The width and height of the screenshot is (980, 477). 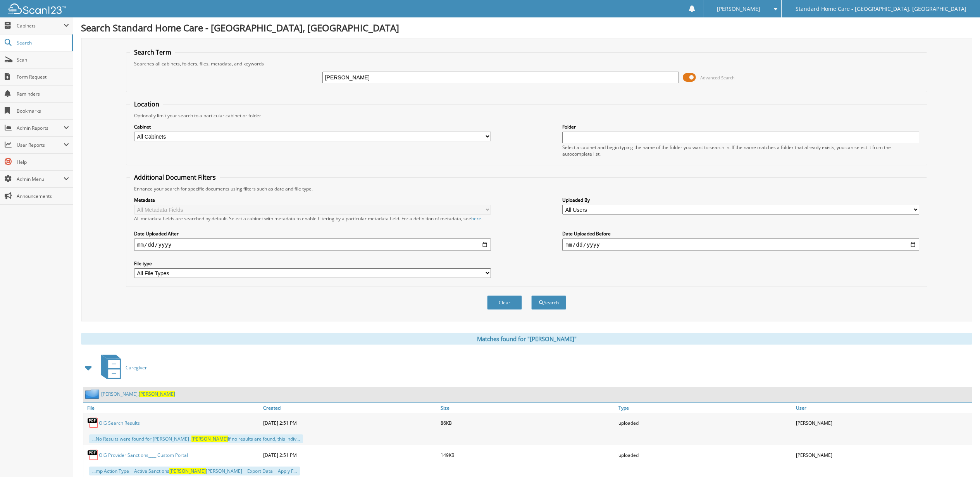 What do you see at coordinates (122, 368) in the screenshot?
I see `a: Caregiver` at bounding box center [122, 368].